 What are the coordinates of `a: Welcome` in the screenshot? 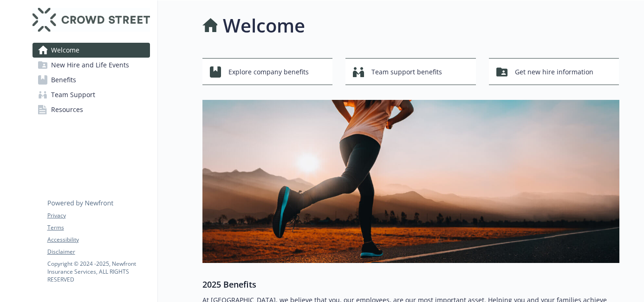 It's located at (91, 50).